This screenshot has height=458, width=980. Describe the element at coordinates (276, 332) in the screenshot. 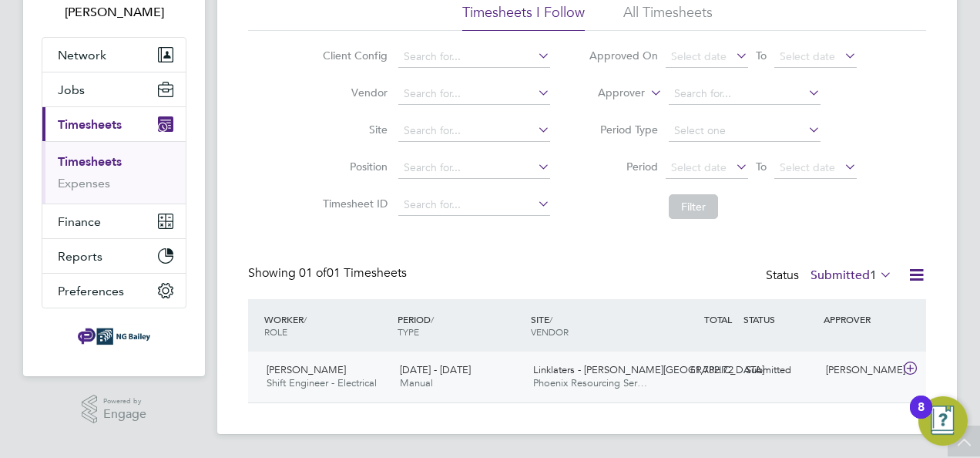

I see `span: ROLE` at that location.